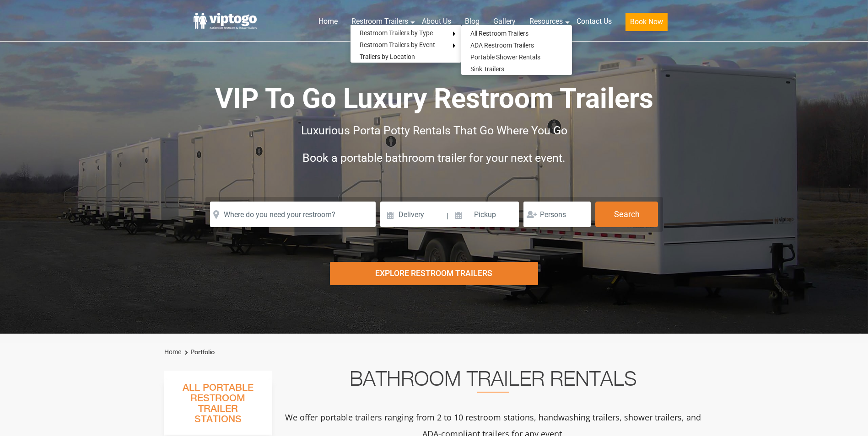  I want to click on span: Luxurious Porta Potty Rentals That Go Where You Go, so click(434, 130).